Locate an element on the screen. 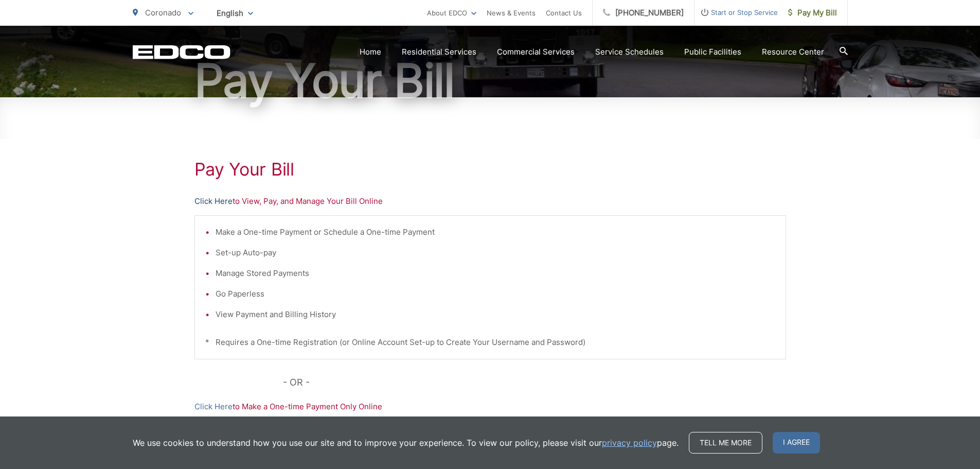 The height and width of the screenshot is (469, 980). a: Contact Us is located at coordinates (564, 13).